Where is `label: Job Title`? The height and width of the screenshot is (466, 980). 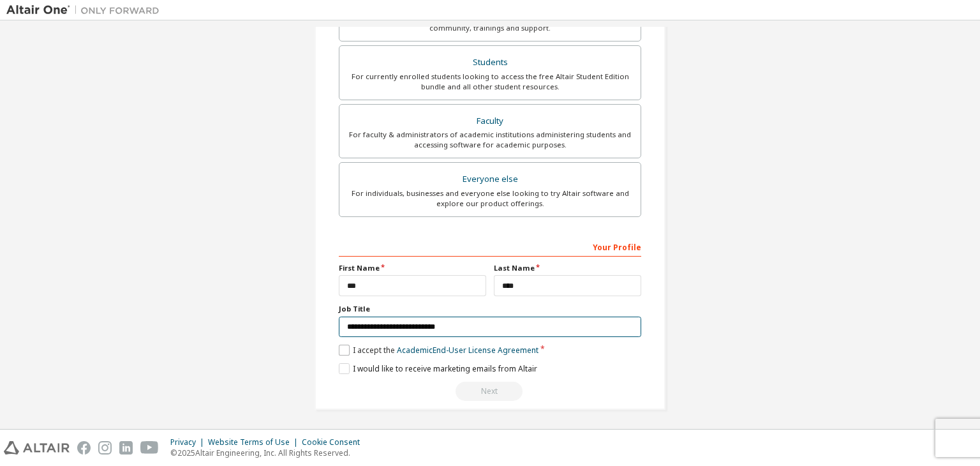
label: Job Title is located at coordinates (490, 309).